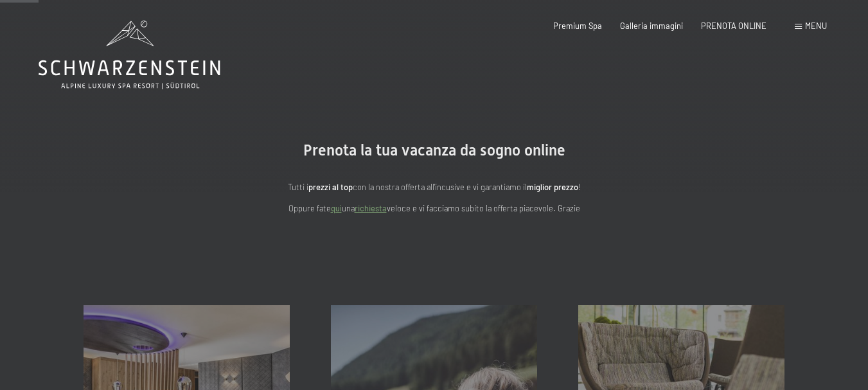  Describe the element at coordinates (734, 26) in the screenshot. I see `span: PRENOTA ONLINE` at that location.